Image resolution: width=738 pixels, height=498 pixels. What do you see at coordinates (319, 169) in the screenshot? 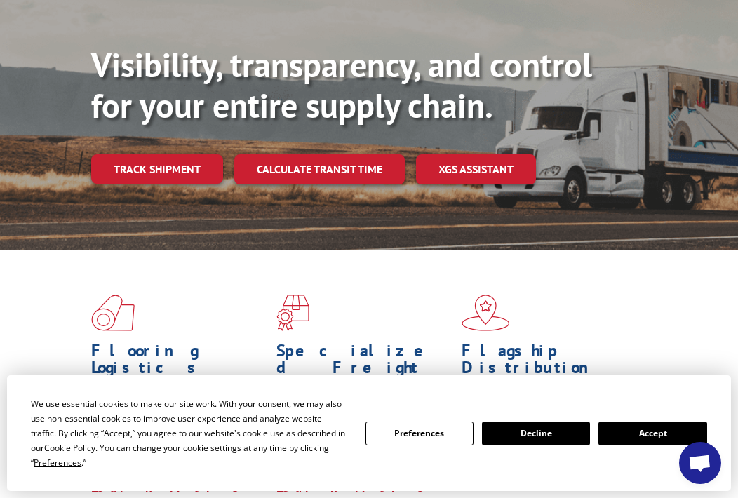
I see `a: Calculate transit time` at bounding box center [319, 169].